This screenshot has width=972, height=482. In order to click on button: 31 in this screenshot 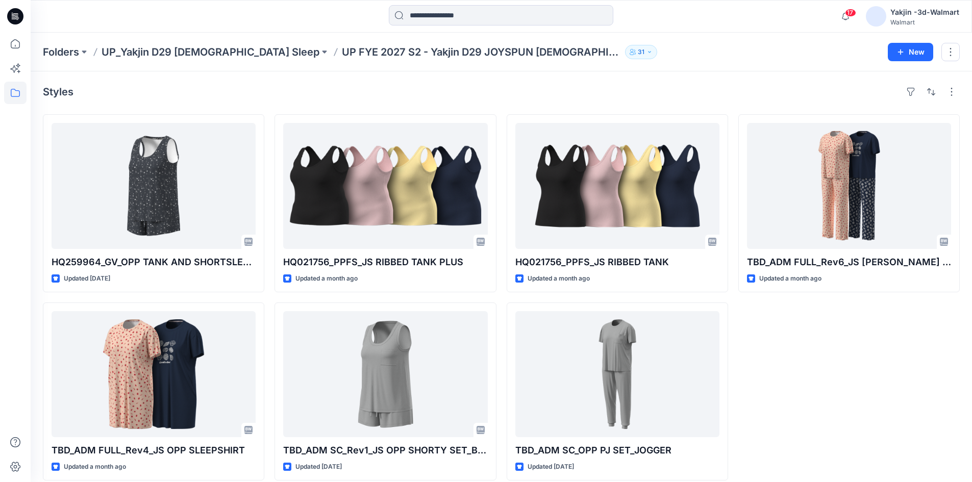, I will do `click(641, 52)`.